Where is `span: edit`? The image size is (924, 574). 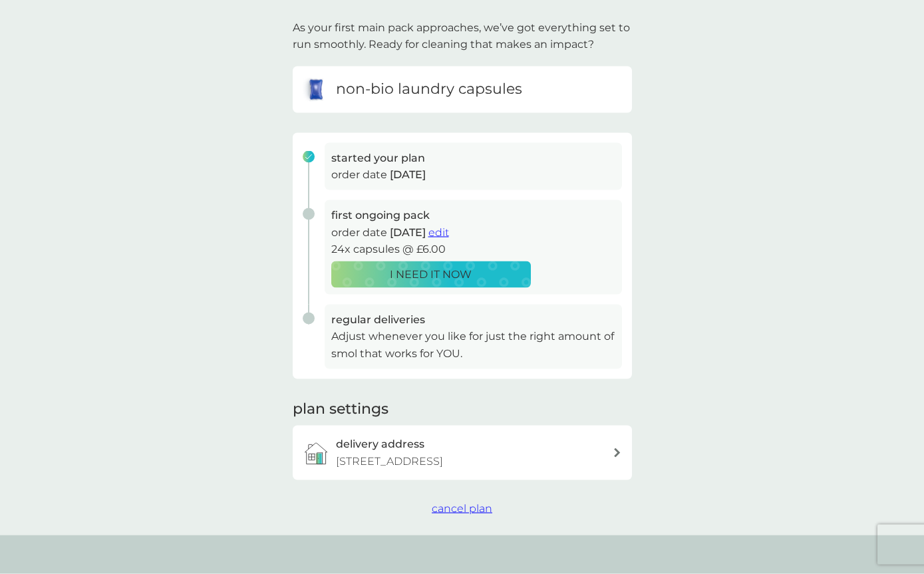 span: edit is located at coordinates (438, 232).